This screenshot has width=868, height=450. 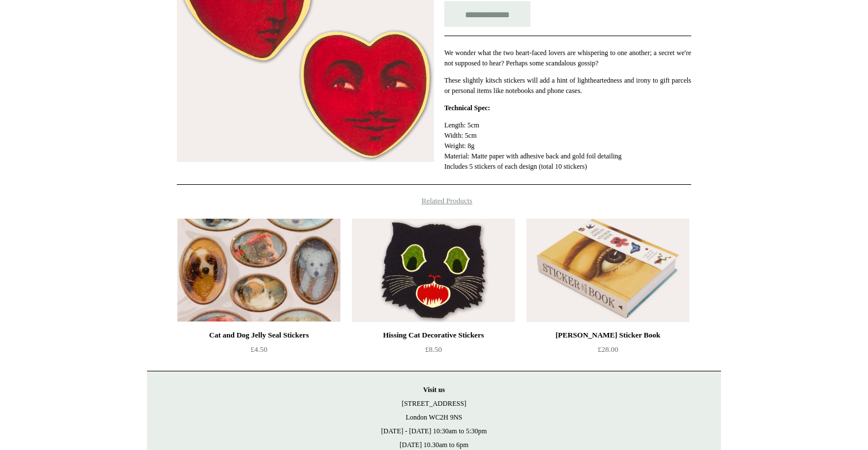 What do you see at coordinates (433, 350) in the screenshot?
I see `span: £8.50` at bounding box center [433, 350].